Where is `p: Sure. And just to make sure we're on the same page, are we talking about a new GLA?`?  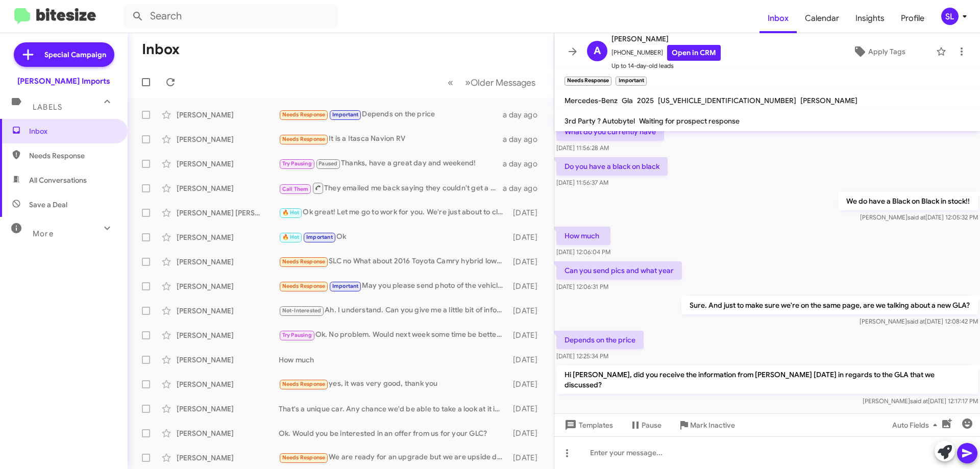
p: Sure. And just to make sure we're on the same page, are we talking about a new GLA? is located at coordinates (829, 305).